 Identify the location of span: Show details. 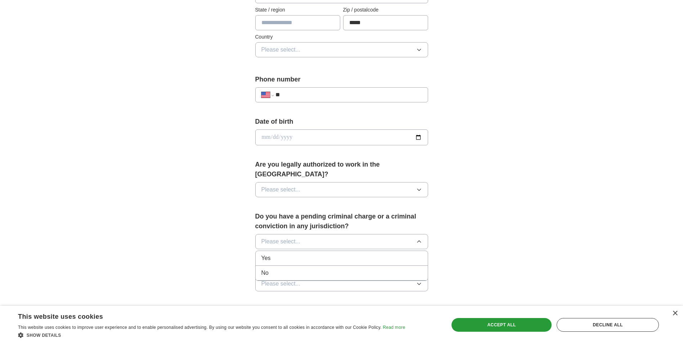
(44, 335).